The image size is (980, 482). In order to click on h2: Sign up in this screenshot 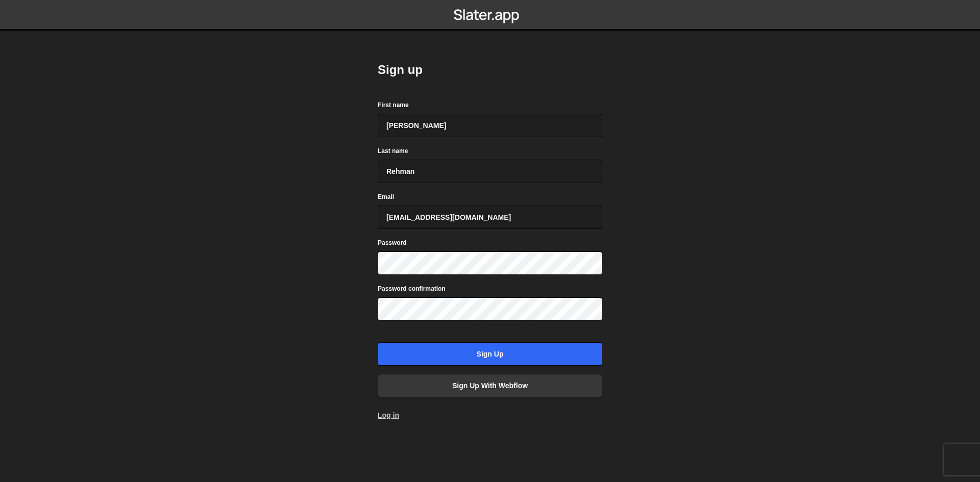, I will do `click(490, 70)`.